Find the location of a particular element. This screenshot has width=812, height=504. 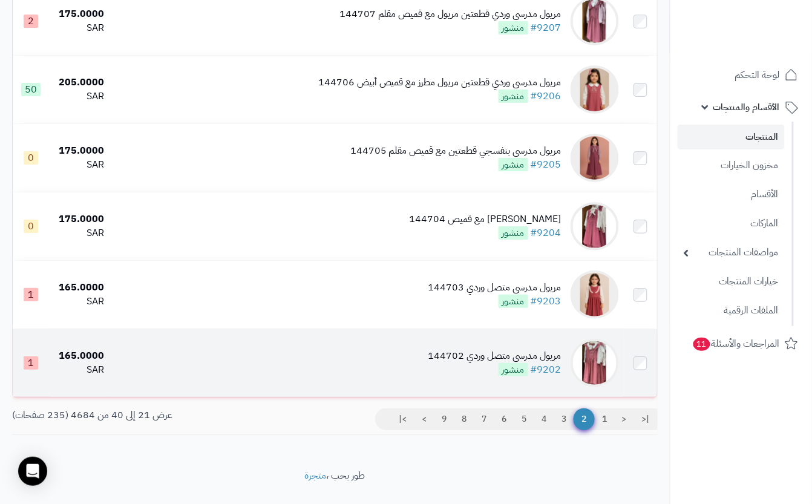

a: الماركات is located at coordinates (731, 223).